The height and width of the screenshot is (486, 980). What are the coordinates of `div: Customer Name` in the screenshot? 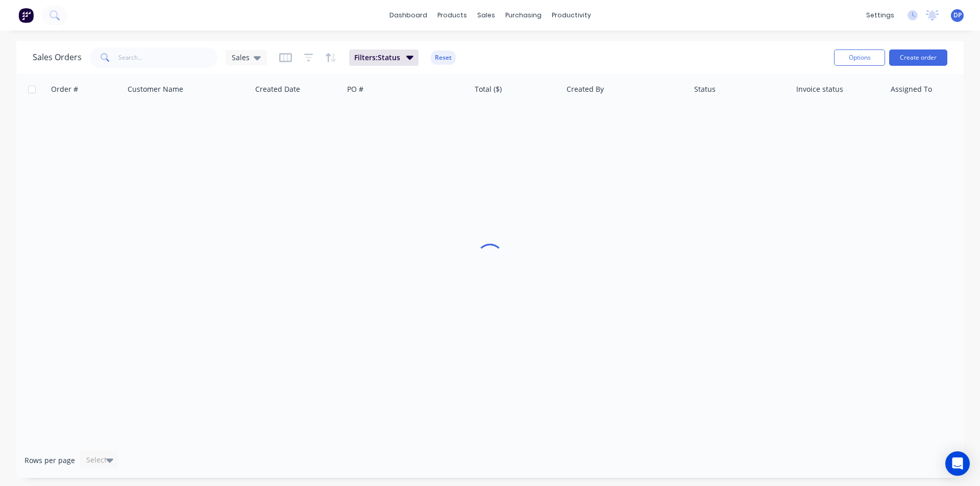 It's located at (155, 89).